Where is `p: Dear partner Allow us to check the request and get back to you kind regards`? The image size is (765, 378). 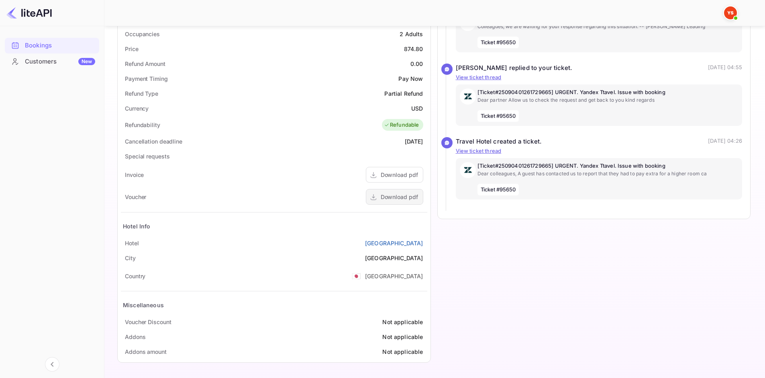
p: Dear partner Allow us to check the request and get back to you kind regards is located at coordinates (608, 100).